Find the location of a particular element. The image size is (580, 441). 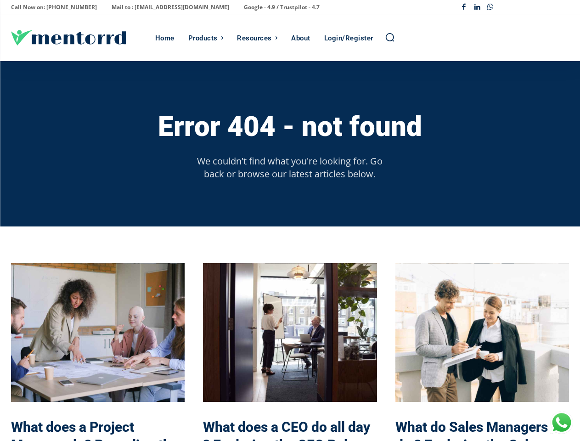

a: Login/Register is located at coordinates (349, 38).